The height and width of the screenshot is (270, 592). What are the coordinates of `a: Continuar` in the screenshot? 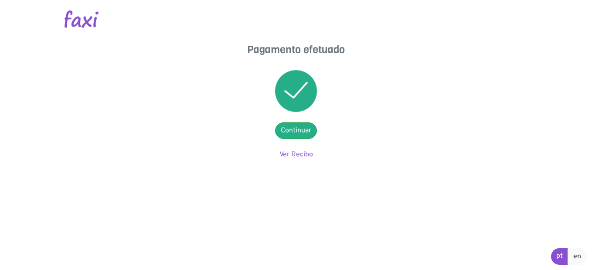 It's located at (296, 131).